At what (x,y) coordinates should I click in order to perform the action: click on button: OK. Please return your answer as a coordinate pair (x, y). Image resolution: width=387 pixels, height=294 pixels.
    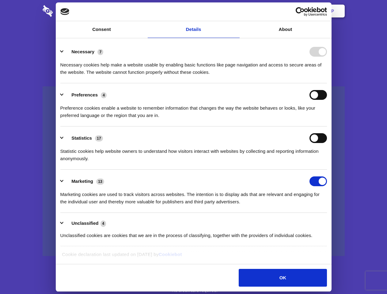
    Looking at the image, I should click on (282, 278).